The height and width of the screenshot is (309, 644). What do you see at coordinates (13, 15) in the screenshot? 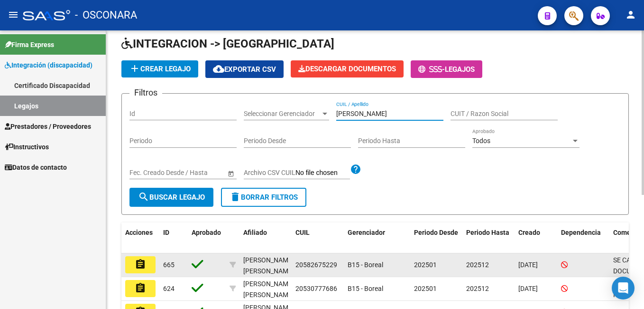
I see `mat-icon: menu` at bounding box center [13, 15].